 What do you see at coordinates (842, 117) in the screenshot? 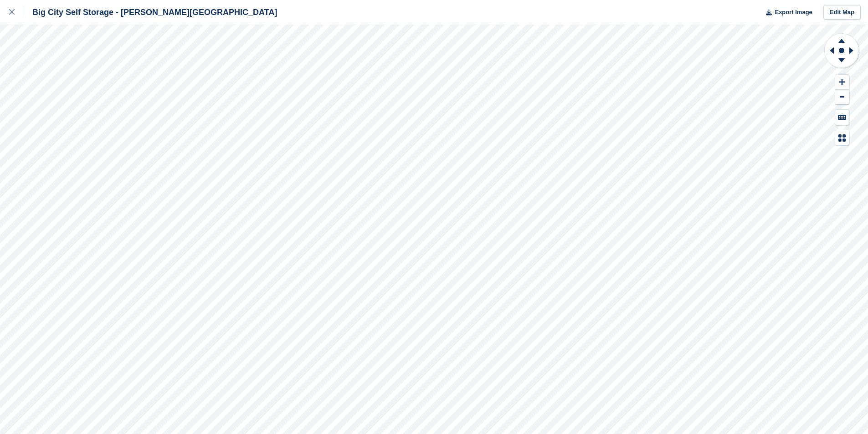
I see `button: Keyboard Shortcuts` at bounding box center [842, 117].